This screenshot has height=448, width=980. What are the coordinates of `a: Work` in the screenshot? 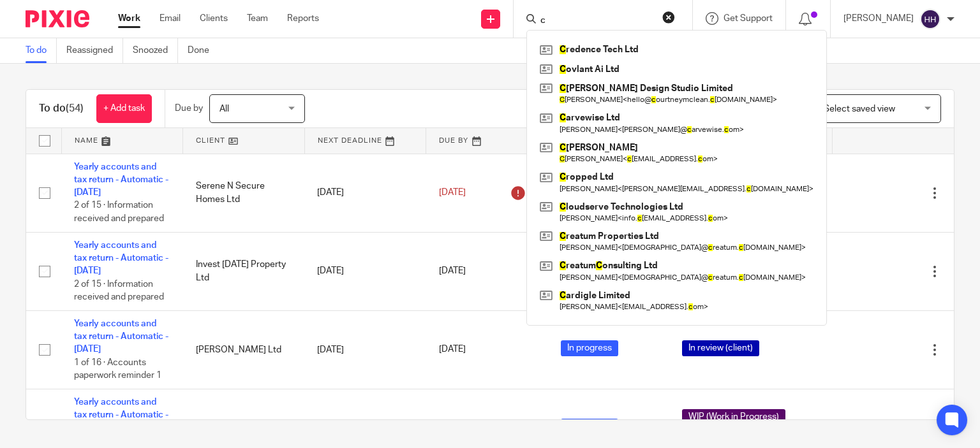 It's located at (129, 18).